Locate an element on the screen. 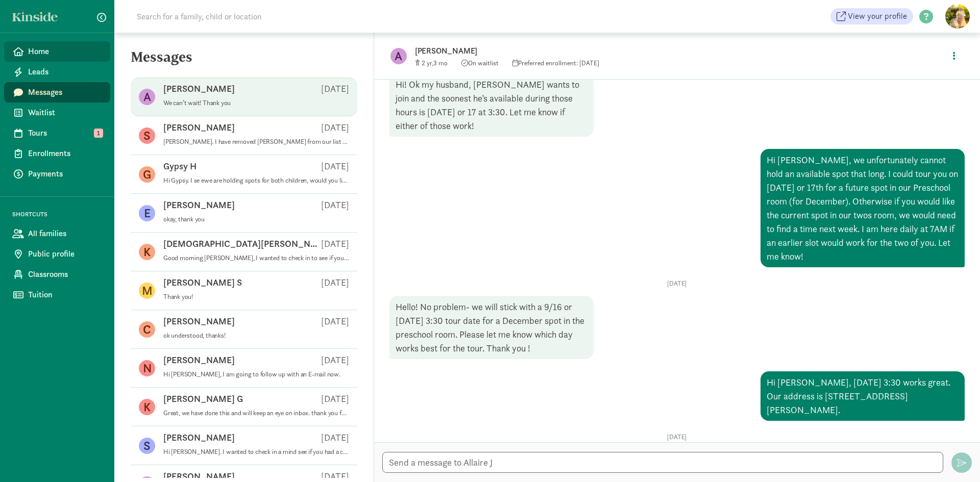  figure: E is located at coordinates (147, 213).